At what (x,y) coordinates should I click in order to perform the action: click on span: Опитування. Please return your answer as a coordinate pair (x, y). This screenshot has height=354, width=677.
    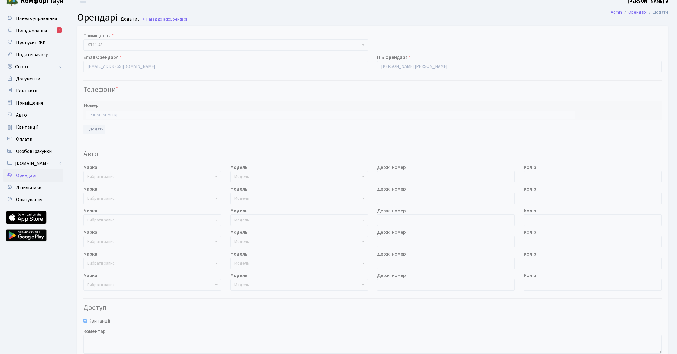
    Looking at the image, I should click on (29, 200).